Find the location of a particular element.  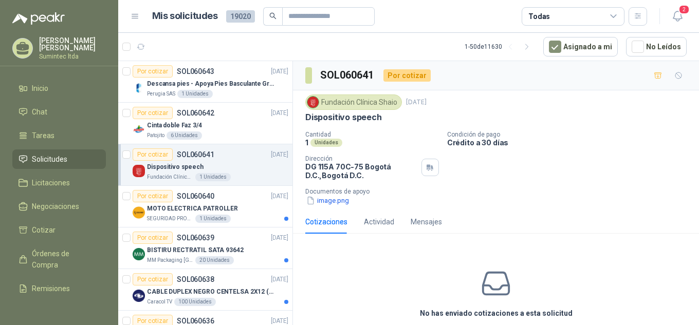

span: Licitaciones is located at coordinates (51, 183).